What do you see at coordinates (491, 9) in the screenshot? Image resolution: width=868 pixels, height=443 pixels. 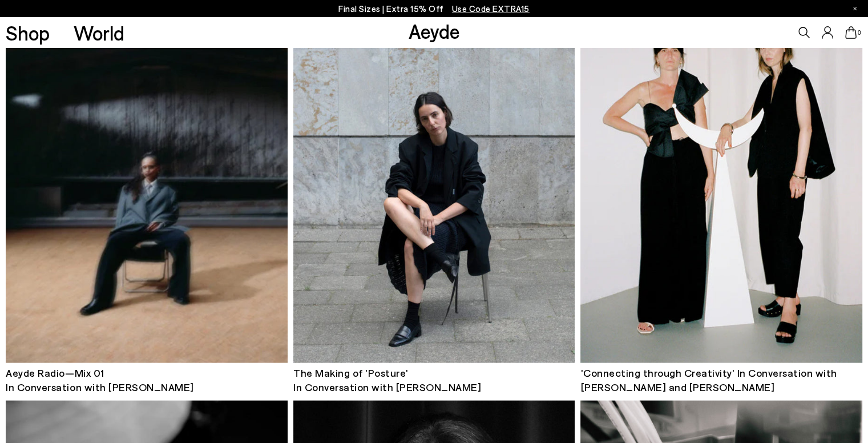 I see `span: Navigate to /collections/ss25-final-sizes` at bounding box center [491, 9].